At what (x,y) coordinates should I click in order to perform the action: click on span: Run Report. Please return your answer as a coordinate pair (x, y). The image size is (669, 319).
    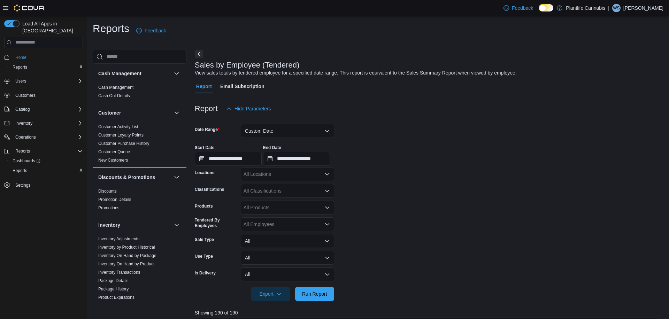
    Looking at the image, I should click on (314, 294).